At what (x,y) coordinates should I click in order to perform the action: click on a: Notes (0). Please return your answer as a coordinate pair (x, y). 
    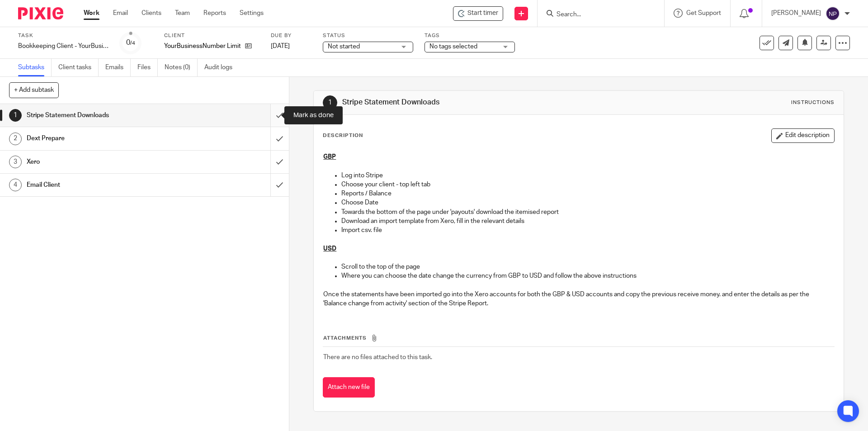
    Looking at the image, I should click on (181, 68).